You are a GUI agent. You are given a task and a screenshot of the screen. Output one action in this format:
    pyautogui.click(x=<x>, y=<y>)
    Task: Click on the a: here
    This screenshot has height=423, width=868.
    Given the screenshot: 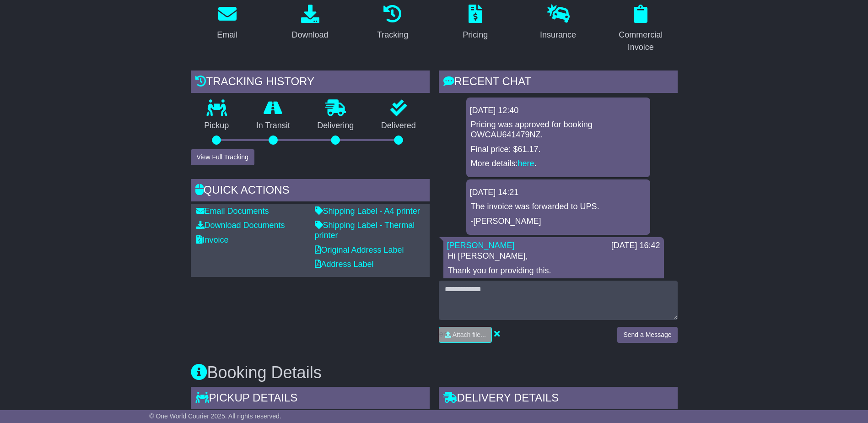 What is the action you would take?
    pyautogui.click(x=526, y=164)
    